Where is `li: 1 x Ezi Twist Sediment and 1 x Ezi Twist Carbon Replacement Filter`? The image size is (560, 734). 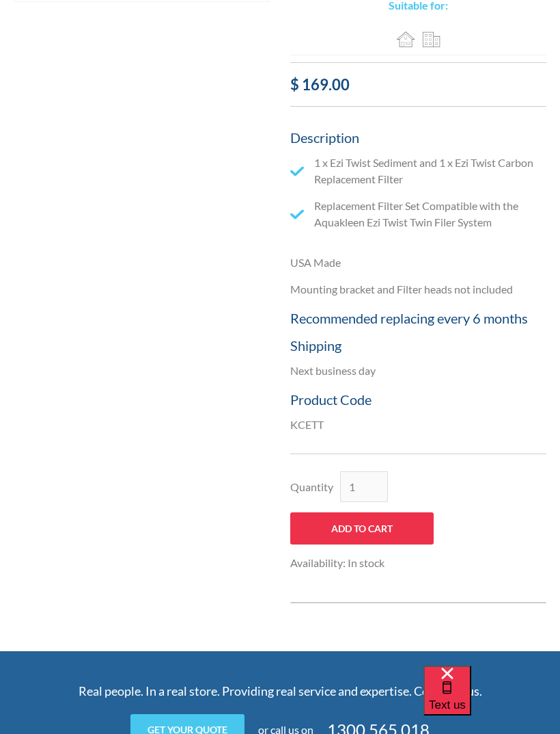 li: 1 x Ezi Twist Sediment and 1 x Ezi Twist Carbon Replacement Filter is located at coordinates (418, 171).